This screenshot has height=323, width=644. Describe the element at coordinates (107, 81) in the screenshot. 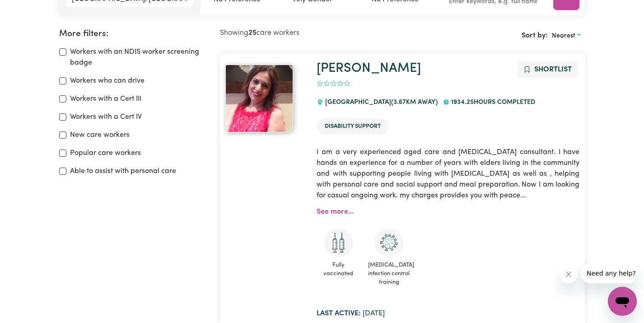

I see `label: Workers who can drive` at that location.